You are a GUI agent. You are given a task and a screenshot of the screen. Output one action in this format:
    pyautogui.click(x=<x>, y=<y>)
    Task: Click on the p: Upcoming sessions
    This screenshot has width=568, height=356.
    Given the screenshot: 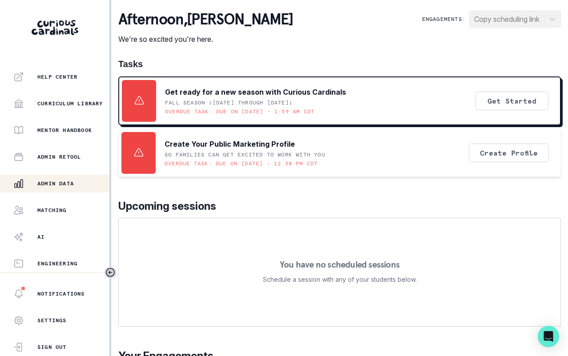 What is the action you would take?
    pyautogui.click(x=340, y=206)
    